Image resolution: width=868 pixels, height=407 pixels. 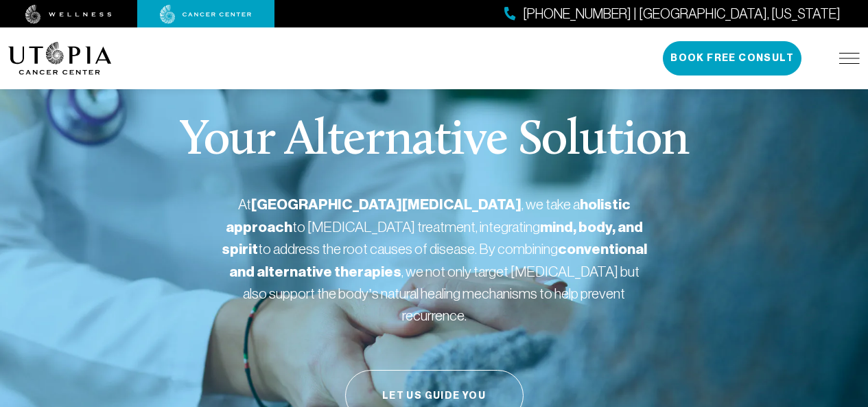 I want to click on img: logo, so click(x=60, y=58).